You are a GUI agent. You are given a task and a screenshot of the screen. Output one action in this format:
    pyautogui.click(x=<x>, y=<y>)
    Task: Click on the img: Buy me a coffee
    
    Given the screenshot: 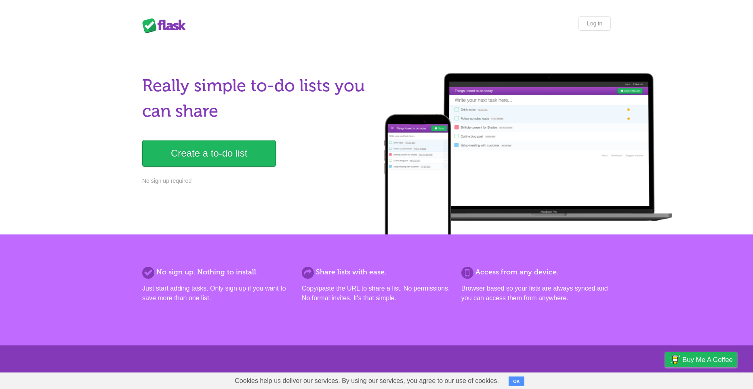 What is the action you would take?
    pyautogui.click(x=675, y=360)
    